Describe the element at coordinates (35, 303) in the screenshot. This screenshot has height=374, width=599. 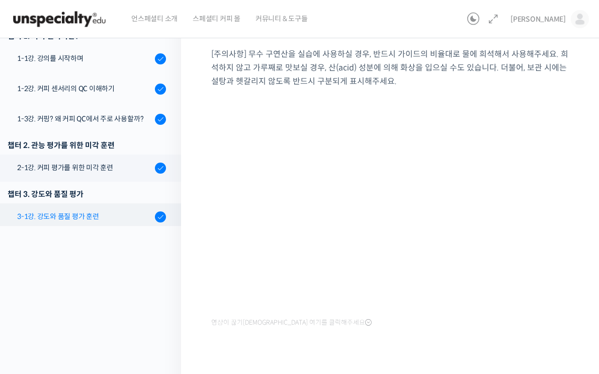
I see `a: 홈` at that location.